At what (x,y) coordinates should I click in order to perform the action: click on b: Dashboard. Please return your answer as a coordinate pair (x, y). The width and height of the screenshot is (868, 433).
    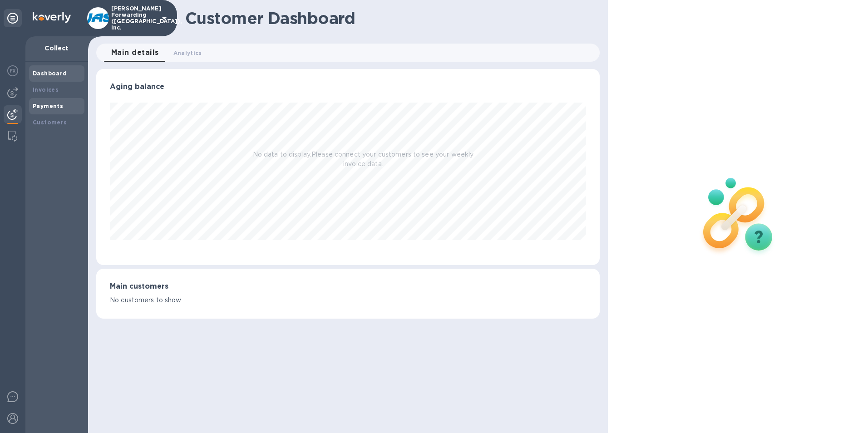
    Looking at the image, I should click on (50, 73).